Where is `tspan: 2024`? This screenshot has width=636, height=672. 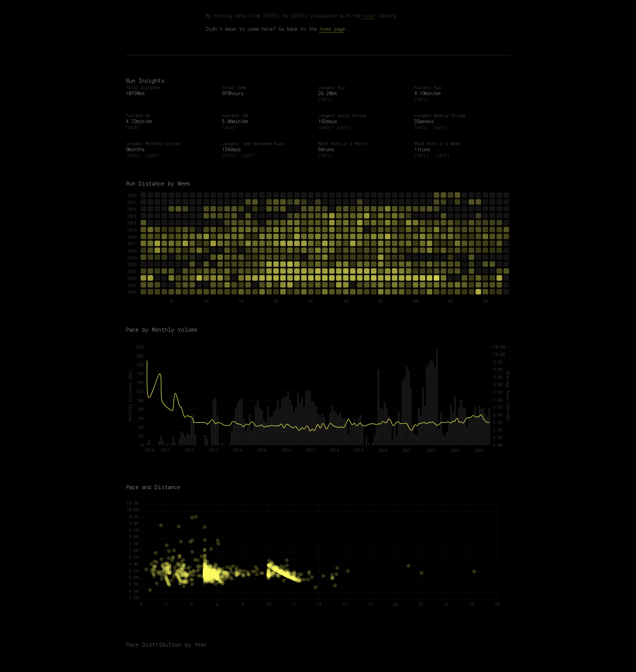 tspan: 2024 is located at coordinates (132, 292).